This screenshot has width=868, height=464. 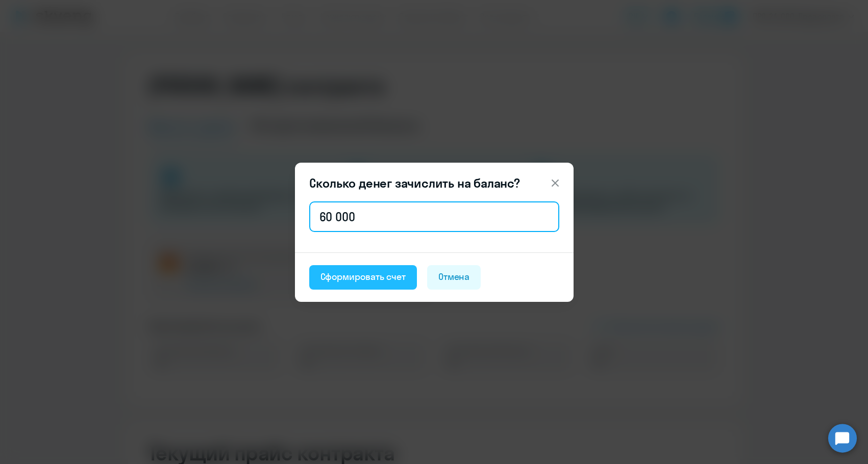 What do you see at coordinates (434, 217) in the screenshot?
I see `input: 1 000 000 000 ₽` at bounding box center [434, 217].